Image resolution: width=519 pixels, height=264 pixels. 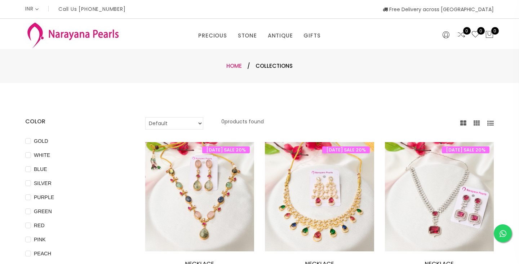 I want to click on span: BLUE, so click(x=40, y=169).